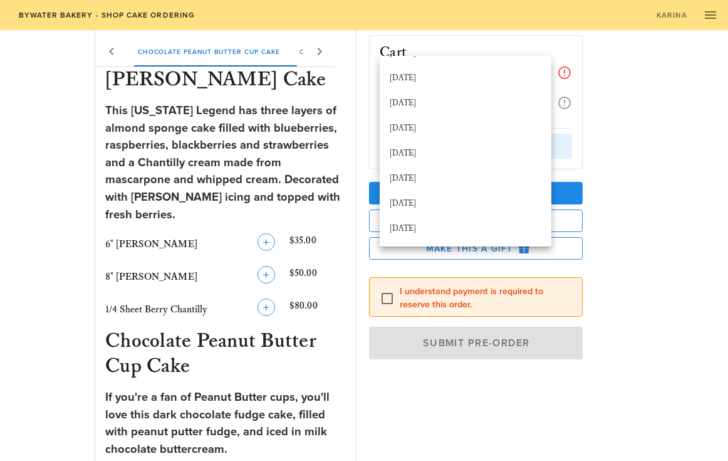 Image resolution: width=728 pixels, height=461 pixels. What do you see at coordinates (476, 343) in the screenshot?
I see `button: Submit Pre-Order` at bounding box center [476, 343].